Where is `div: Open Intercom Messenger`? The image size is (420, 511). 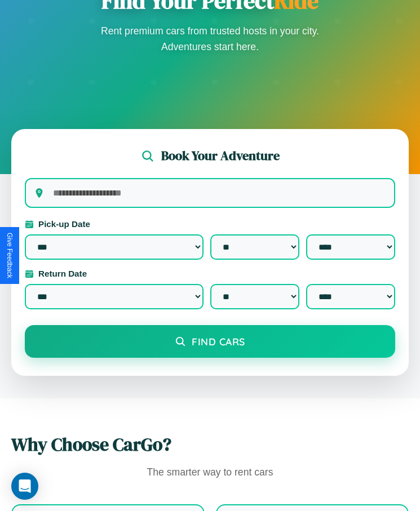 div: Open Intercom Messenger is located at coordinates (25, 486).